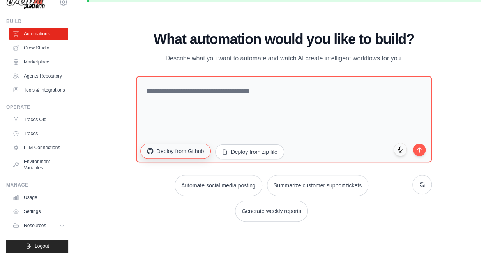 The height and width of the screenshot is (259, 493). What do you see at coordinates (218, 185) in the screenshot?
I see `button: Automate social media posting` at bounding box center [218, 185].